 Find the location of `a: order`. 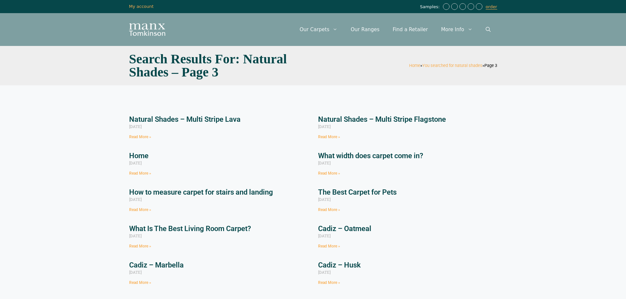

a: order is located at coordinates (491, 7).